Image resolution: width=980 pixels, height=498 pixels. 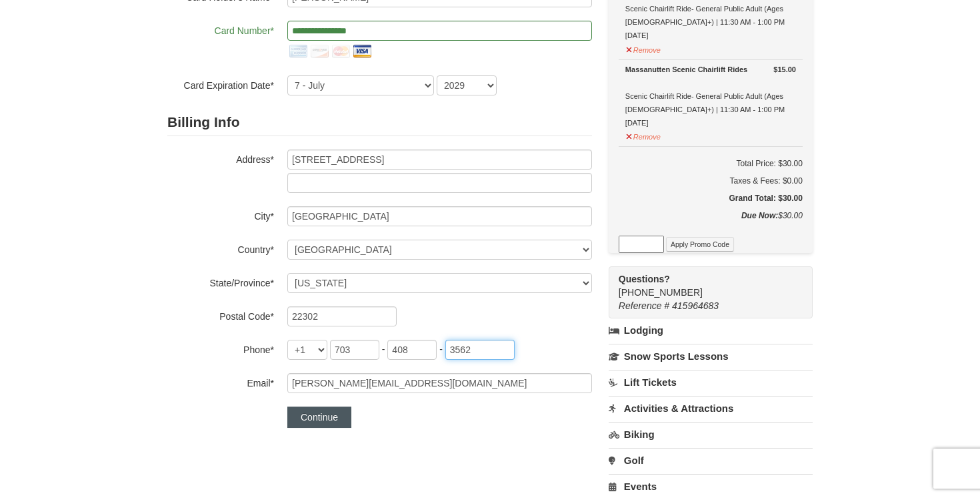 I want to click on span: 415964683, so click(x=695, y=305).